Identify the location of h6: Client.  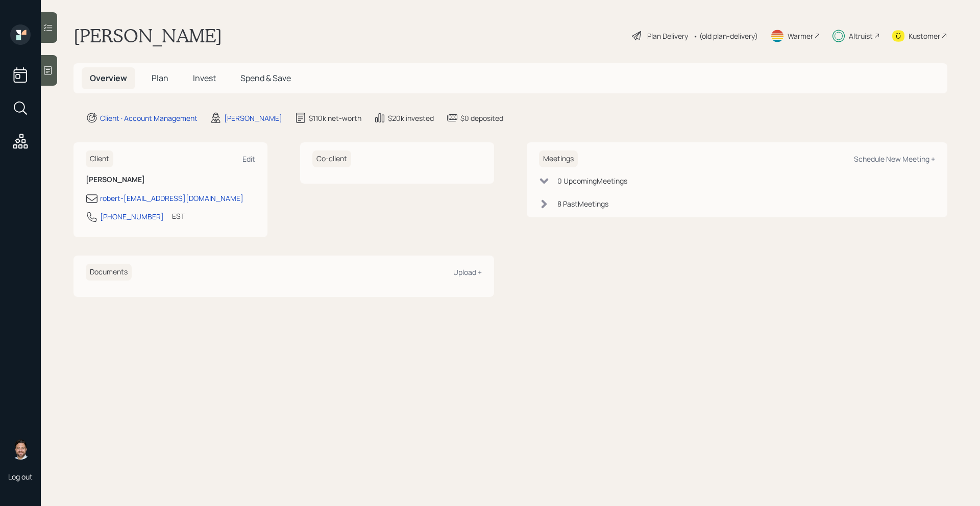
(99, 159).